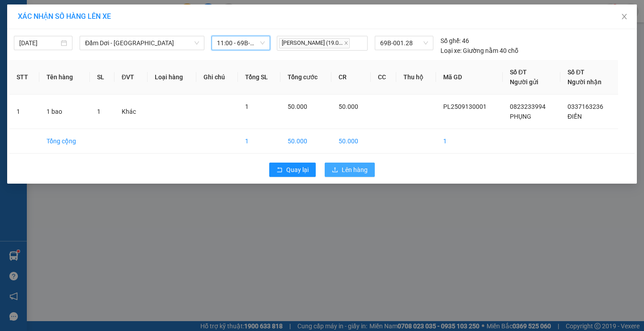 Image resolution: width=644 pixels, height=331 pixels. I want to click on span: upload, so click(335, 170).